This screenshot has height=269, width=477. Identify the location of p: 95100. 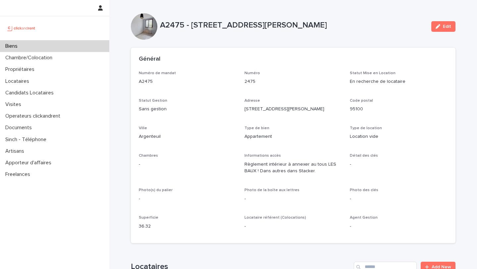
(398, 109).